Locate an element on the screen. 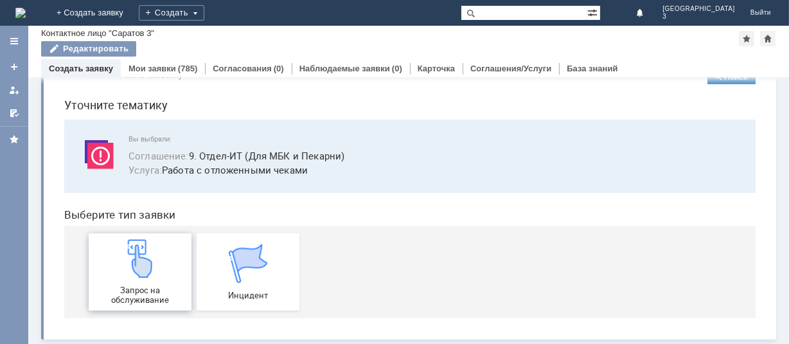  a: Перейти на домашнюю страницу is located at coordinates (21, 13).